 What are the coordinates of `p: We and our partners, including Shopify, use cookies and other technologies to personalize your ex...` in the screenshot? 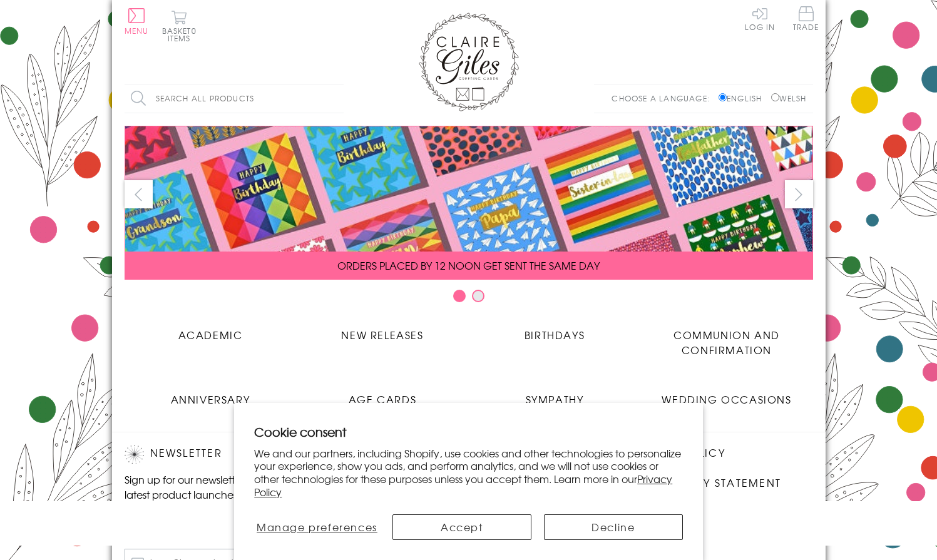 It's located at (468, 472).